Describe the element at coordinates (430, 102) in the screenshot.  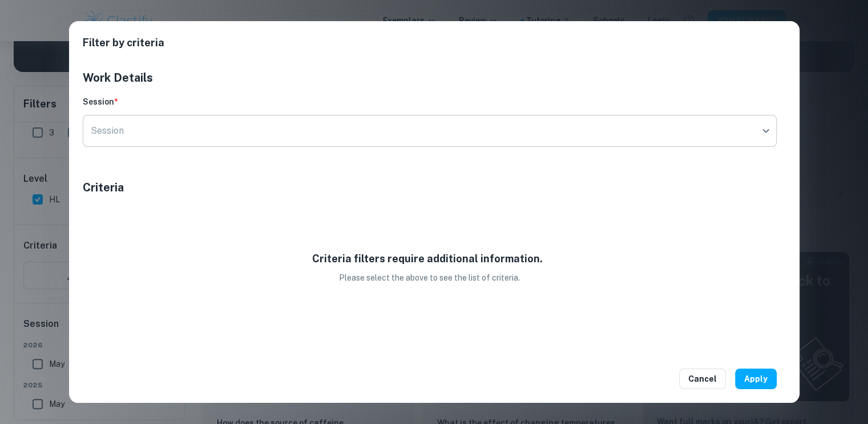
I see `h6: Session` at that location.